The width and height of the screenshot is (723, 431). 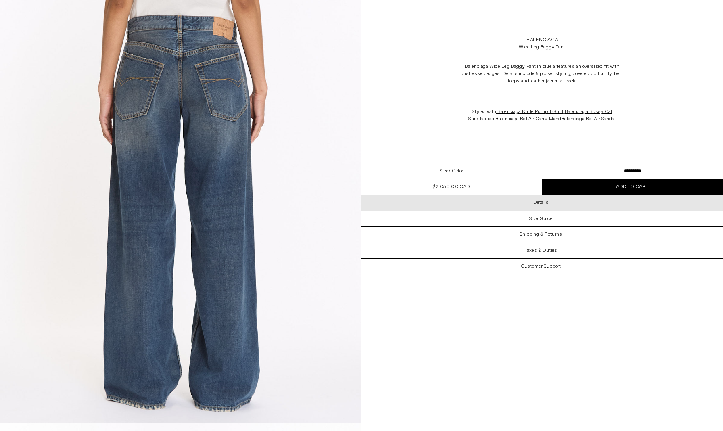 What do you see at coordinates (451, 187) in the screenshot?
I see `div: $2,050.00 CAD` at bounding box center [451, 187].